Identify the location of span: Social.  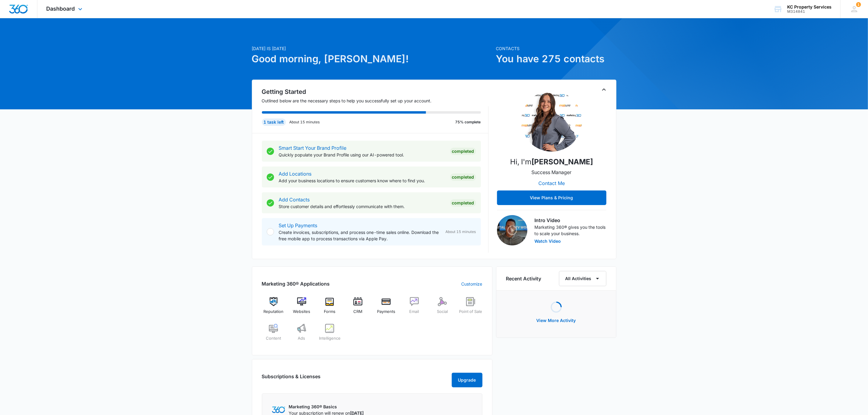
(442, 311).